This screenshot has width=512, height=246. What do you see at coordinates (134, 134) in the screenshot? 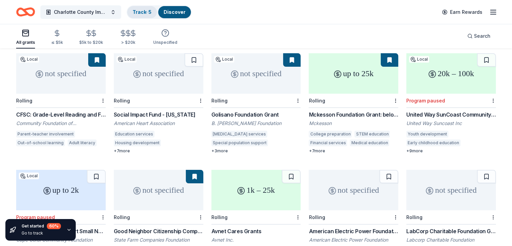
I see `div: Education services` at bounding box center [134, 134].